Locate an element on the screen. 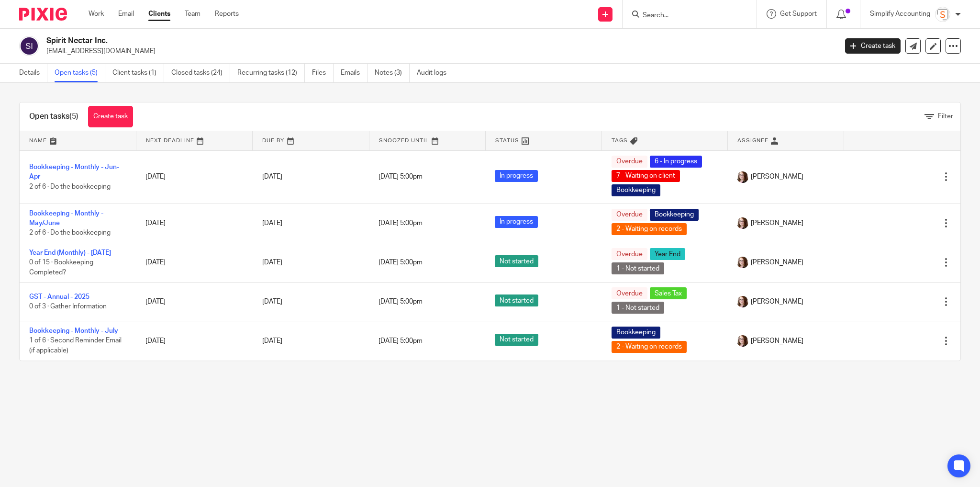 This screenshot has width=980, height=487. h1: Open tasks is located at coordinates (53, 116).